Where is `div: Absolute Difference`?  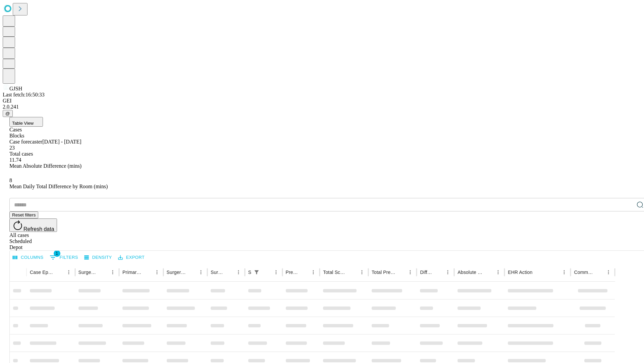
div: Absolute Difference is located at coordinates (470, 272).